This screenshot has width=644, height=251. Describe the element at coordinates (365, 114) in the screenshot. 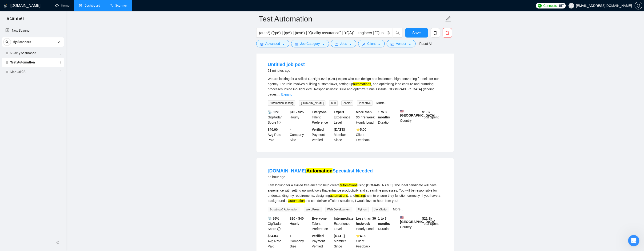

I see `b: More than 30 hrs/week` at that location.